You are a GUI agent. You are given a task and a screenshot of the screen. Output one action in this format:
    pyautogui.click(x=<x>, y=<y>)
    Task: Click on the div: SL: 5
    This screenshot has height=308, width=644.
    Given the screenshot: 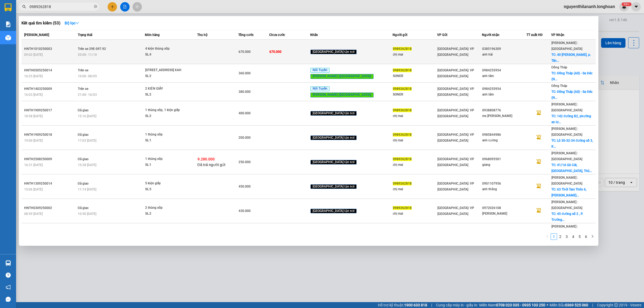 What is the action you would take?
    pyautogui.click(x=166, y=190)
    